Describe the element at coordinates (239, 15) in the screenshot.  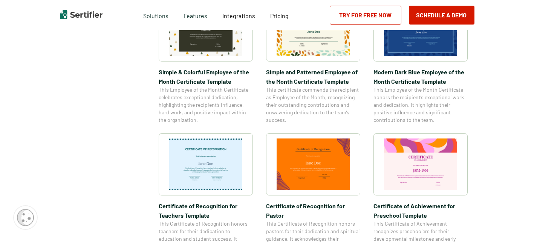
I see `a: Integrations` at that location.